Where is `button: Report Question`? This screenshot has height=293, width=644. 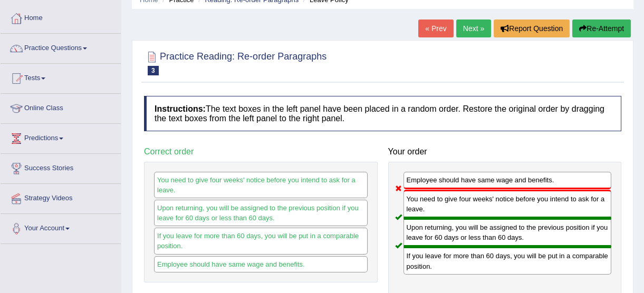 button: Report Question is located at coordinates (532, 28).